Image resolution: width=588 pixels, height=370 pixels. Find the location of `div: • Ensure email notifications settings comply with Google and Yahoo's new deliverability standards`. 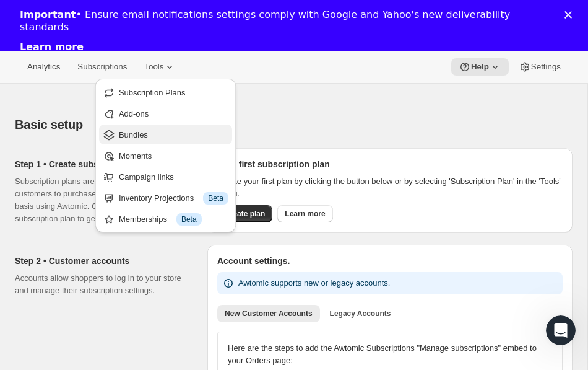

div: • Ensure email notifications settings comply with Google and Yahoo's new deliverability standards is located at coordinates (284, 21).